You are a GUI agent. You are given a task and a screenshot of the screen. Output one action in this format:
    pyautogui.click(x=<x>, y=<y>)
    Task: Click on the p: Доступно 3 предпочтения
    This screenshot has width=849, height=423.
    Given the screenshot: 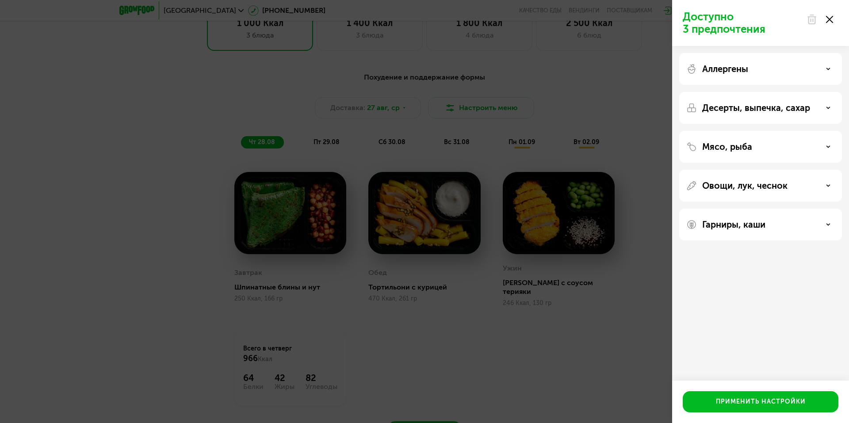 What is the action you would take?
    pyautogui.click(x=742, y=23)
    